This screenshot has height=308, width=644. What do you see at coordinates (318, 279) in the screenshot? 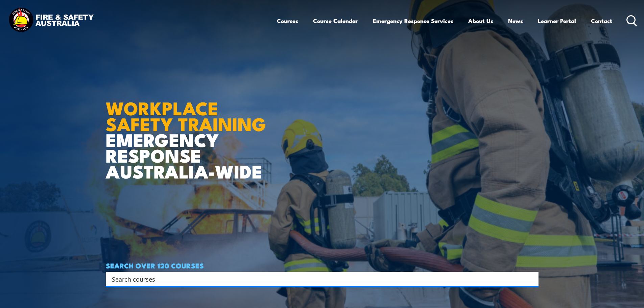
I see `input: Search input` at bounding box center [318, 279].